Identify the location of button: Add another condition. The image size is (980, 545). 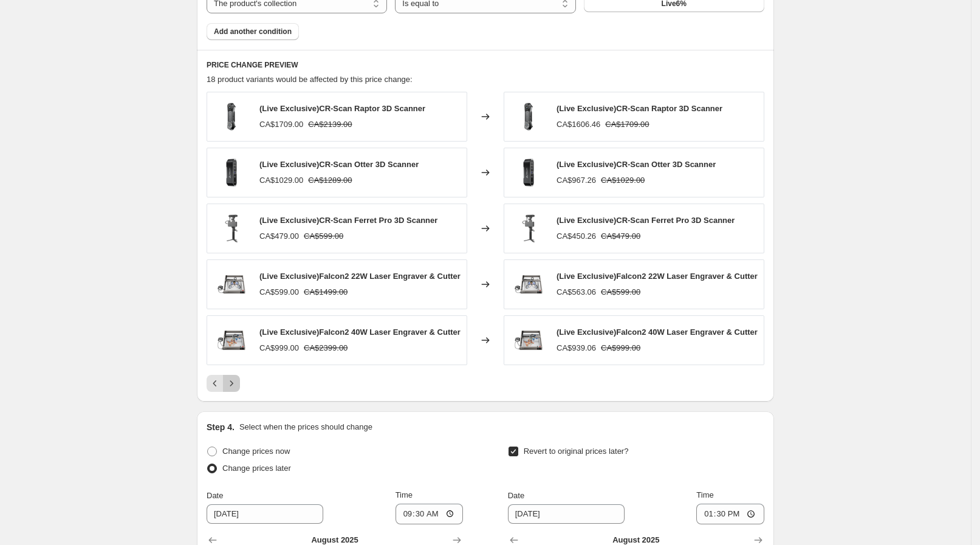
(253, 32).